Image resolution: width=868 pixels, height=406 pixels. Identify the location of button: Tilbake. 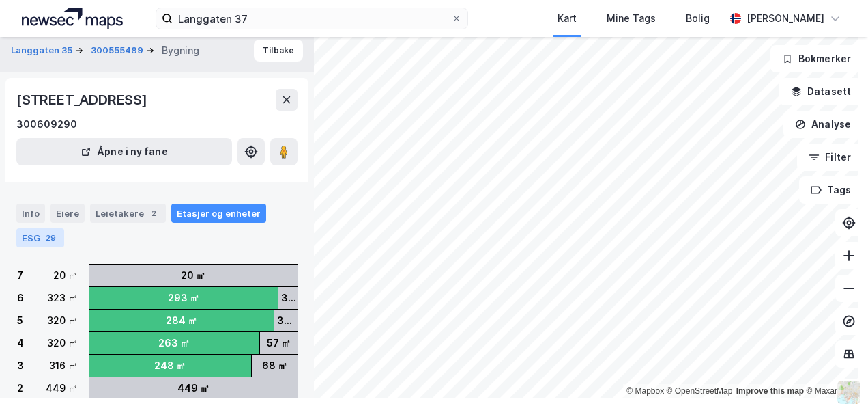
(278, 51).